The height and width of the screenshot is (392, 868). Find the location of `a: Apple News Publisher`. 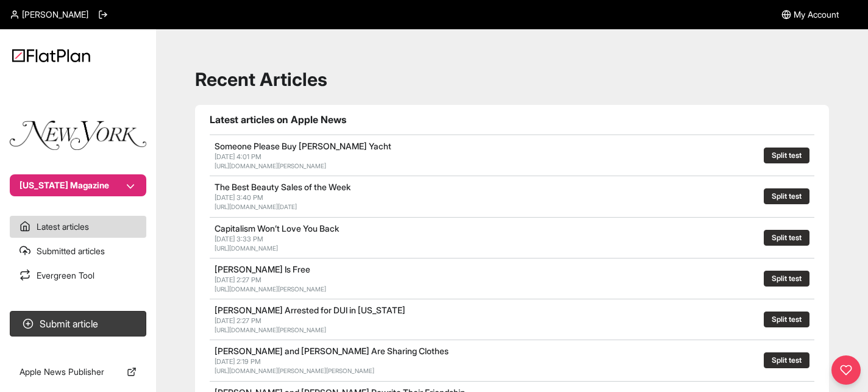

a: Apple News Publisher is located at coordinates (78, 372).